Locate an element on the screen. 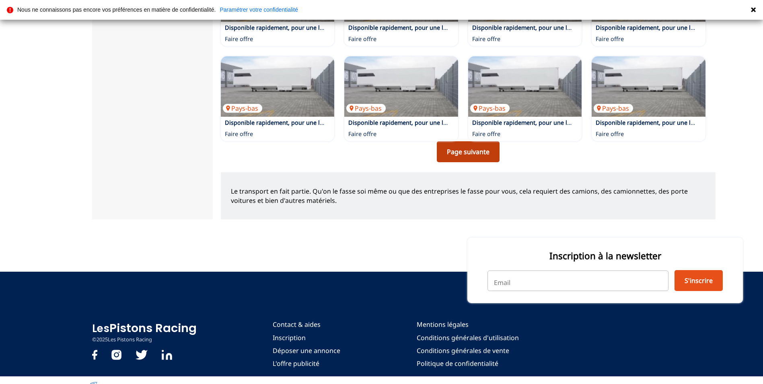 Image resolution: width=763 pixels, height=384 pixels. a: LesPistons Racing is located at coordinates (144, 328).